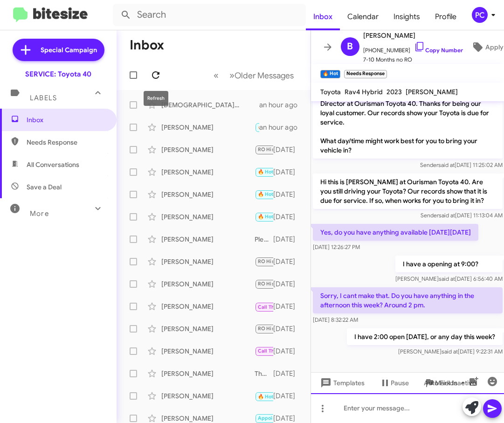 This screenshot has height=423, width=504. What do you see at coordinates (216, 75) in the screenshot?
I see `button: Previous` at bounding box center [216, 75].